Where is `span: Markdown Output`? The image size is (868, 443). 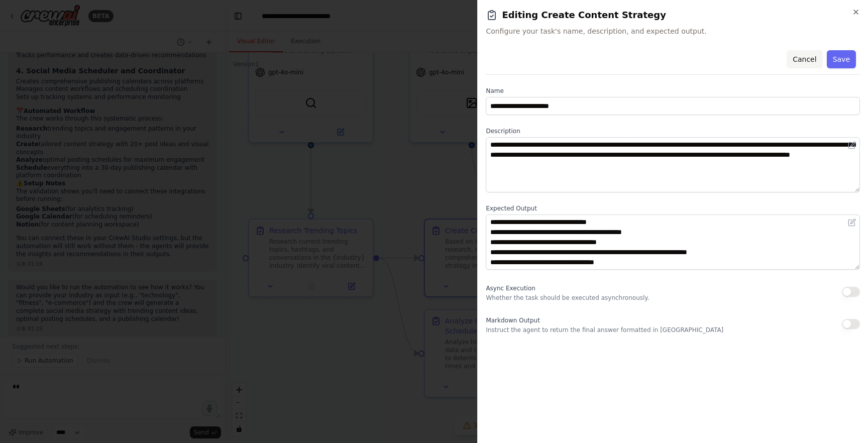
span: Markdown Output is located at coordinates (512, 320).